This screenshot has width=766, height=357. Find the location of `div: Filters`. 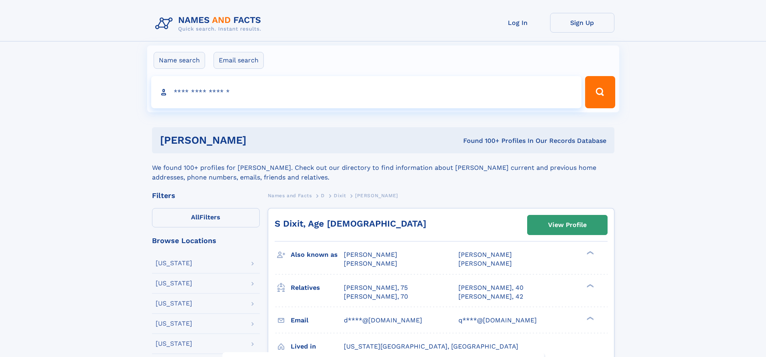

div: Filters is located at coordinates (206, 195).